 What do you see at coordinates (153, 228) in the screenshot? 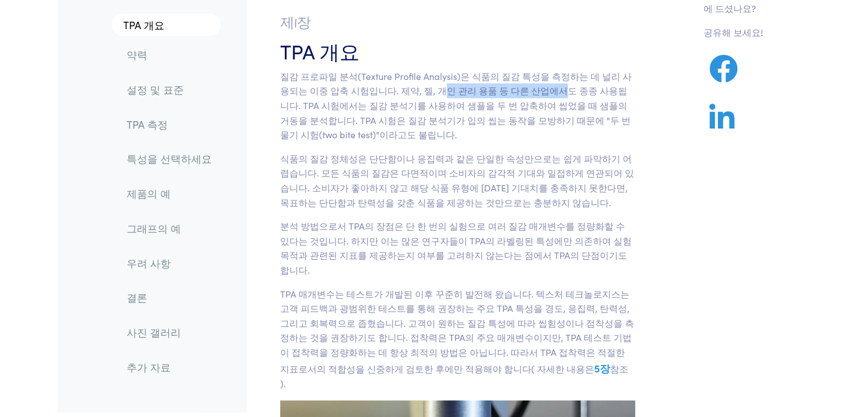
I see `font: 그래프의 예` at bounding box center [153, 228].